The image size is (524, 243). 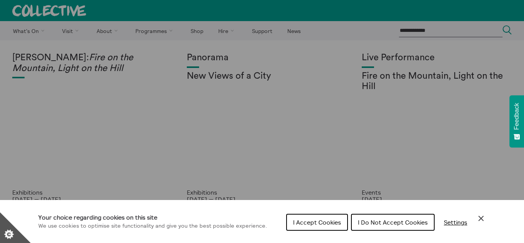 What do you see at coordinates (317, 222) in the screenshot?
I see `span: I Accept Cookies` at bounding box center [317, 222].